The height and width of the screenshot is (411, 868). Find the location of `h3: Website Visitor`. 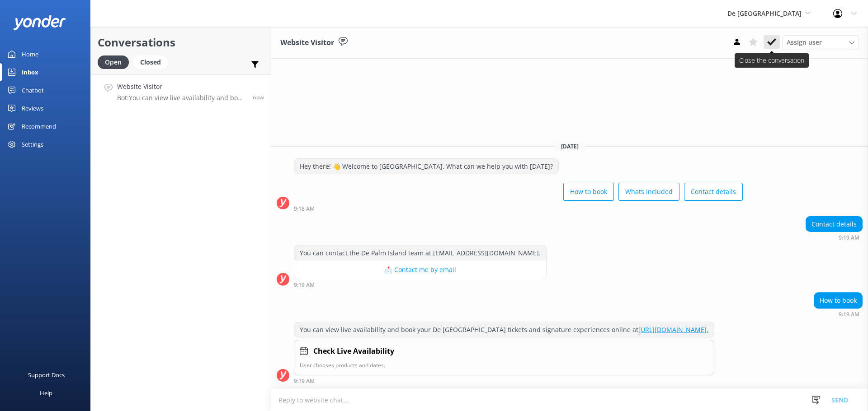

h3: Website Visitor is located at coordinates (307, 43).